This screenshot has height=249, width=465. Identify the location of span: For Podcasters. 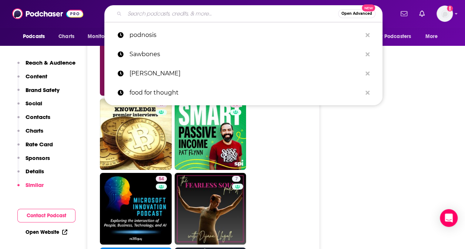
(393, 37).